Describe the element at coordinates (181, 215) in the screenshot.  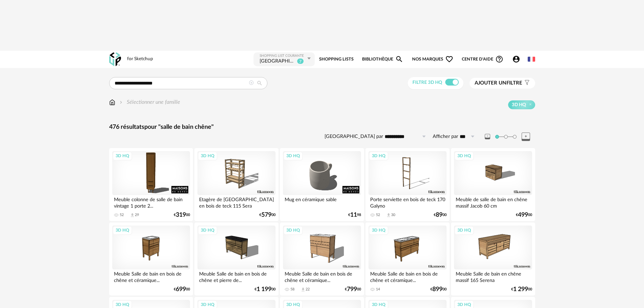
I see `span: 319` at that location.